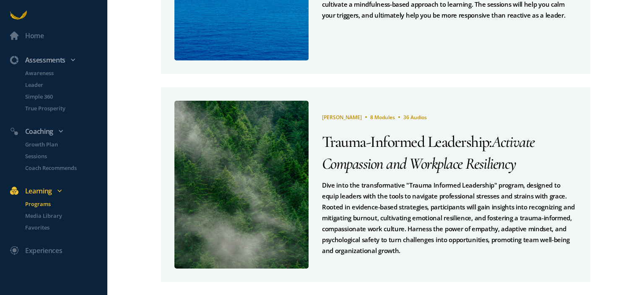  Describe the element at coordinates (58, 191) in the screenshot. I see `div: Learning` at that location.